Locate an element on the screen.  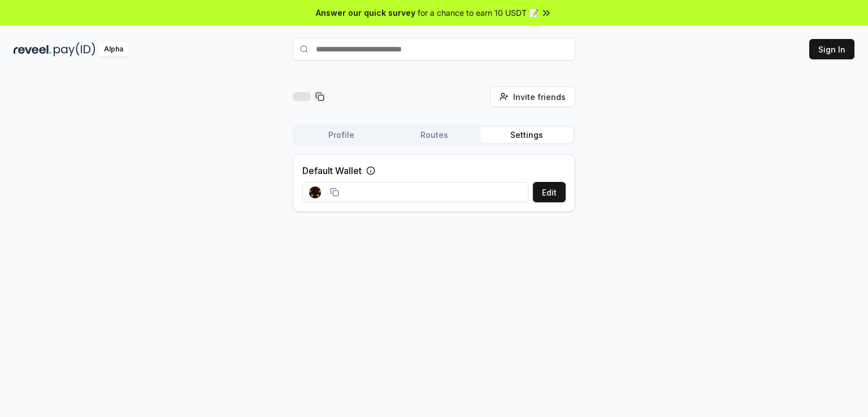
button: Settings is located at coordinates (527, 136).